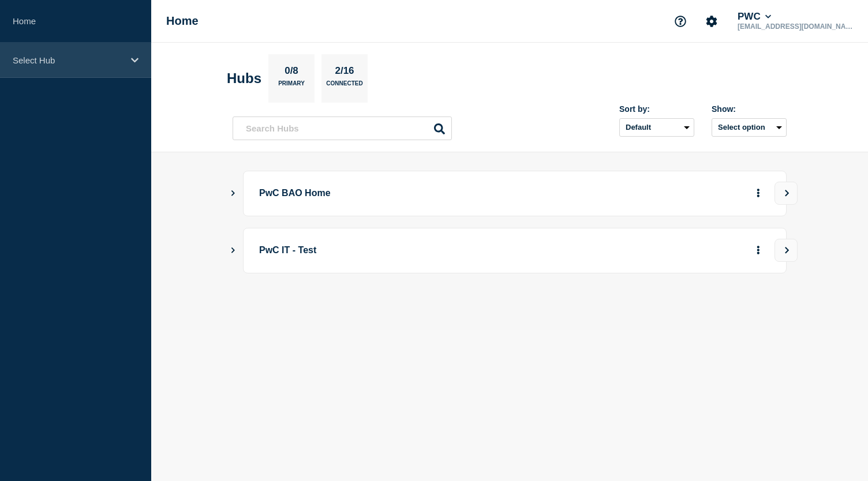 This screenshot has width=868, height=481. I want to click on div: Show:, so click(749, 109).